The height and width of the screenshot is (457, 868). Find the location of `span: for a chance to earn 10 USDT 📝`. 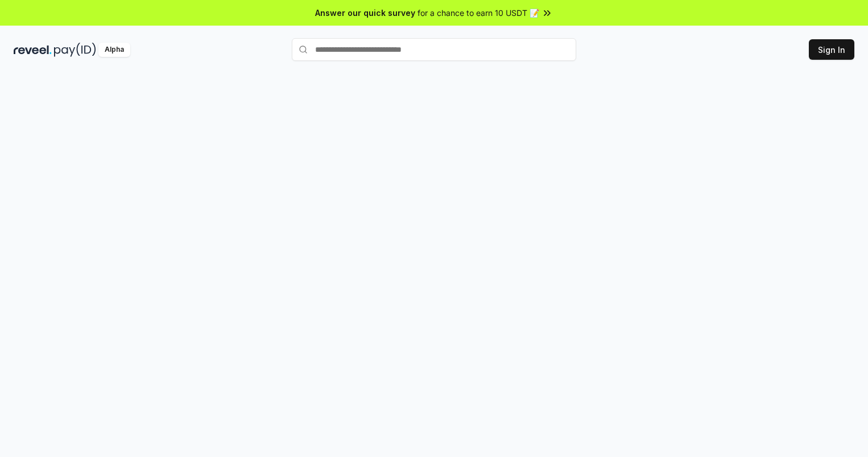

span: for a chance to earn 10 USDT 📝 is located at coordinates (479, 13).